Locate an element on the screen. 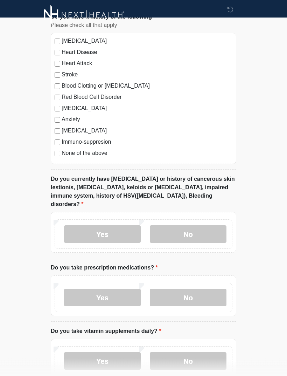 The image size is (287, 376). input: Heart Disease is located at coordinates (57, 53).